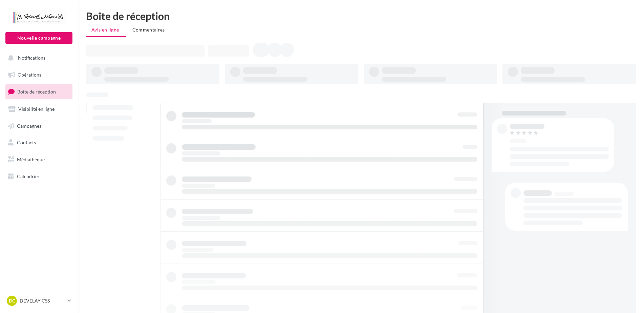 Image resolution: width=644 pixels, height=313 pixels. Describe the element at coordinates (31, 160) in the screenshot. I see `span: Médiathèque` at that location.